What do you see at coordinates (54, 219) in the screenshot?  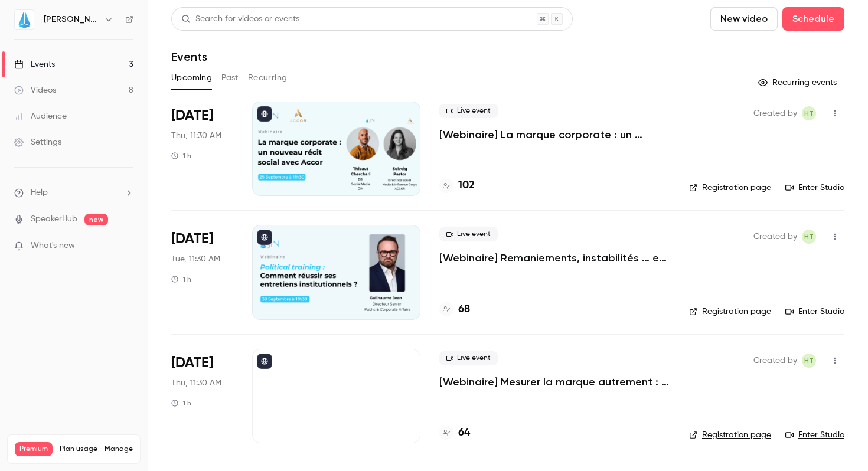 I see `a: SpeakerHub` at bounding box center [54, 219].